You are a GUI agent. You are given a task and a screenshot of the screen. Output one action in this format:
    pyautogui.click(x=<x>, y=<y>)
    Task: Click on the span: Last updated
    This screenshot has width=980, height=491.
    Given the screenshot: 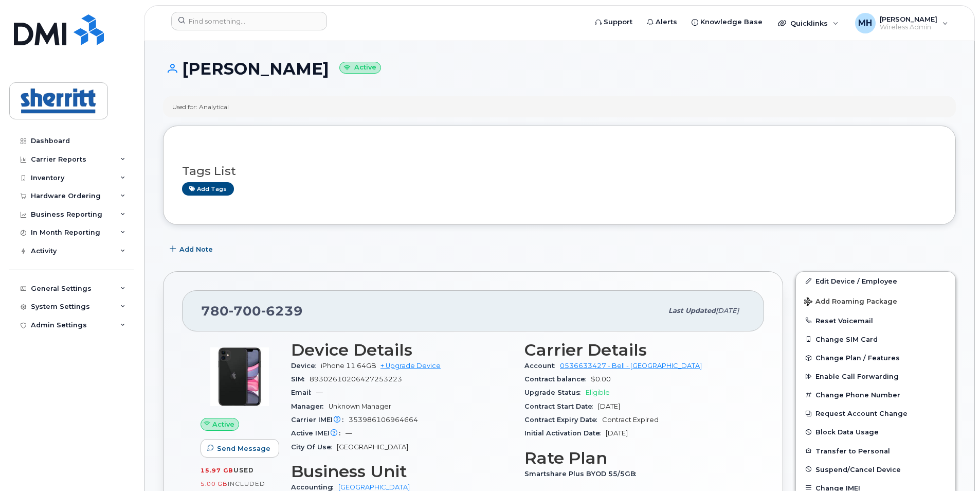 What is the action you would take?
    pyautogui.click(x=692, y=310)
    